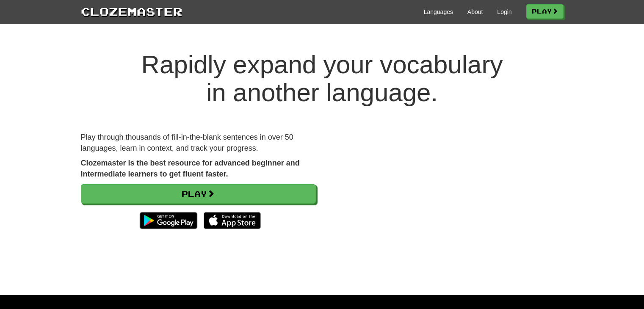 This screenshot has width=644, height=309. I want to click on p: Play through thousands of fill-in-the-blank sentences in over 50 languages, learn in context, and..., so click(198, 143).